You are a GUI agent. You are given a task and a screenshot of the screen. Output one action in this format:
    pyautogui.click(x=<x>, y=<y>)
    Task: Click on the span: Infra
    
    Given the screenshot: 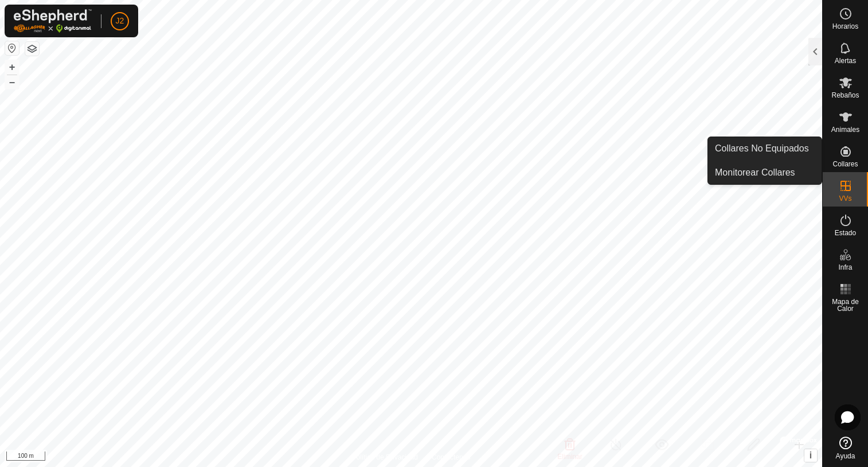 What is the action you would take?
    pyautogui.click(x=845, y=268)
    